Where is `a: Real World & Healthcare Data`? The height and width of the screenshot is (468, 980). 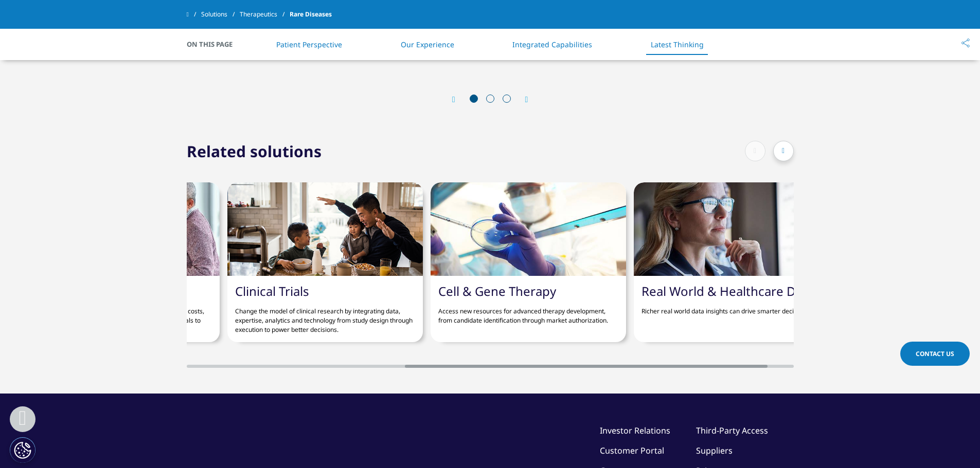
a: Real World & Healthcare Data is located at coordinates (728, 291).